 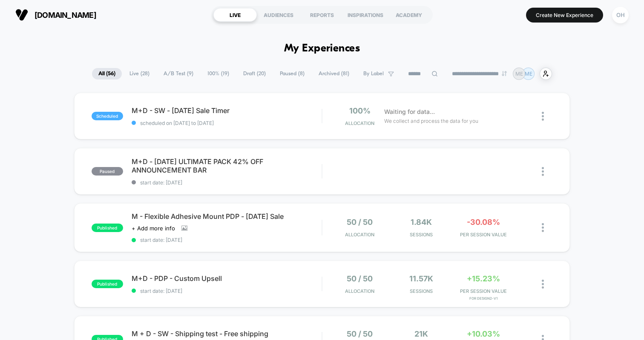 I want to click on h1: My Experiences, so click(x=322, y=48).